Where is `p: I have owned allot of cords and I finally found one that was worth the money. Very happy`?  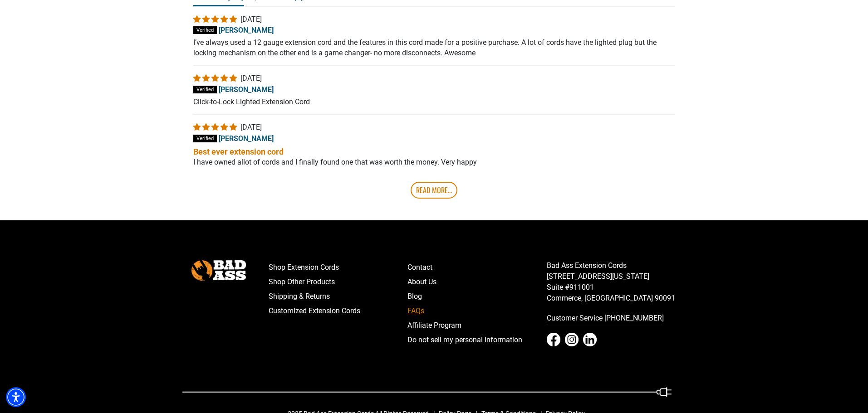
p: I have owned allot of cords and I finally found one that was worth the money. Very happy is located at coordinates (434, 162).